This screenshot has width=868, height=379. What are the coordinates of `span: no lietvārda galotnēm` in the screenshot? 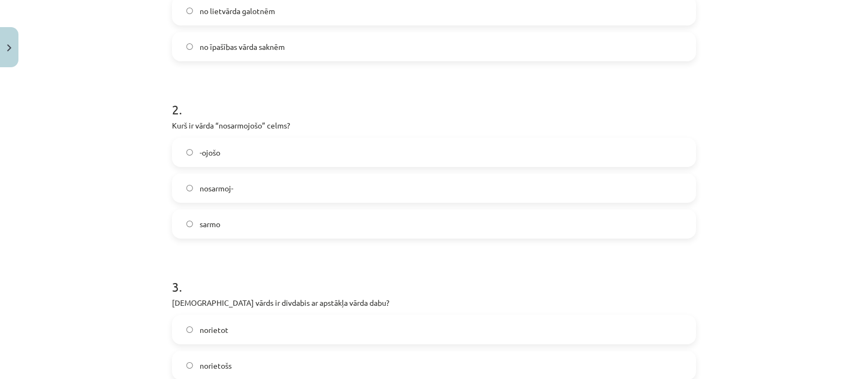 It's located at (237, 11).